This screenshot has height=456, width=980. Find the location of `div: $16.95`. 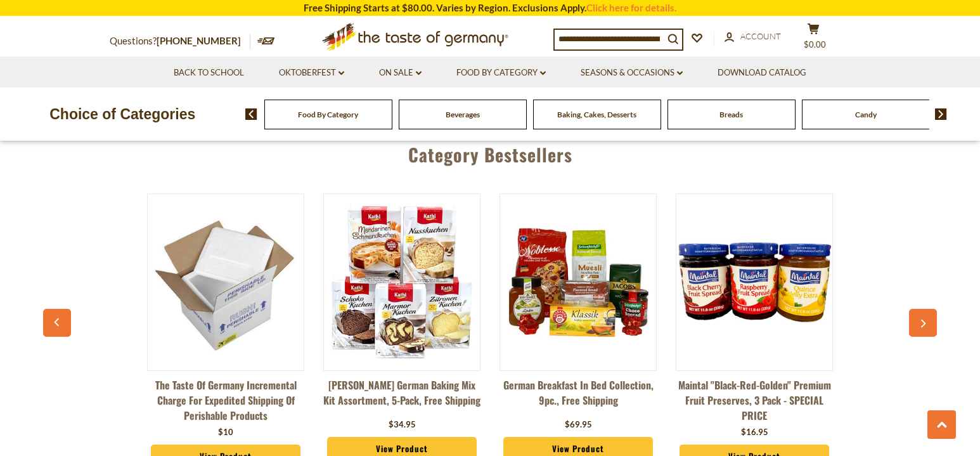

div: $16.95 is located at coordinates (754, 432).